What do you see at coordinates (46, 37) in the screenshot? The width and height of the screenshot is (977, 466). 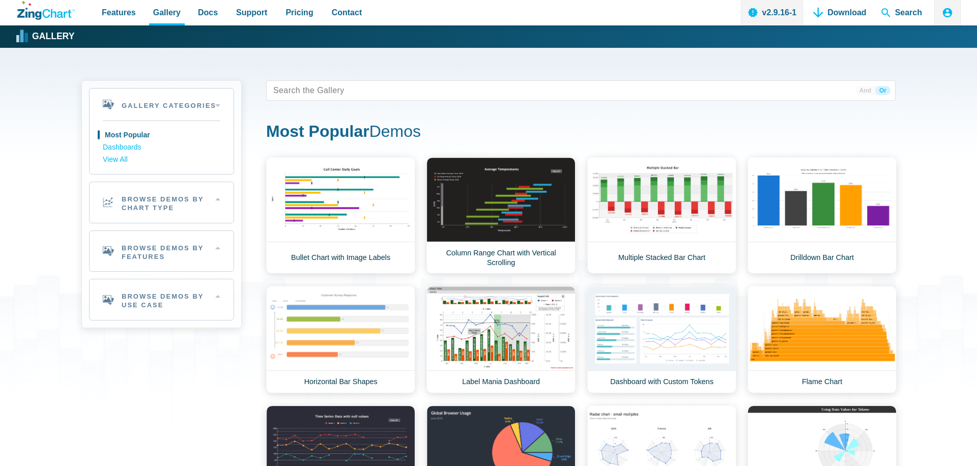 I see `a: Gallery` at bounding box center [46, 37].